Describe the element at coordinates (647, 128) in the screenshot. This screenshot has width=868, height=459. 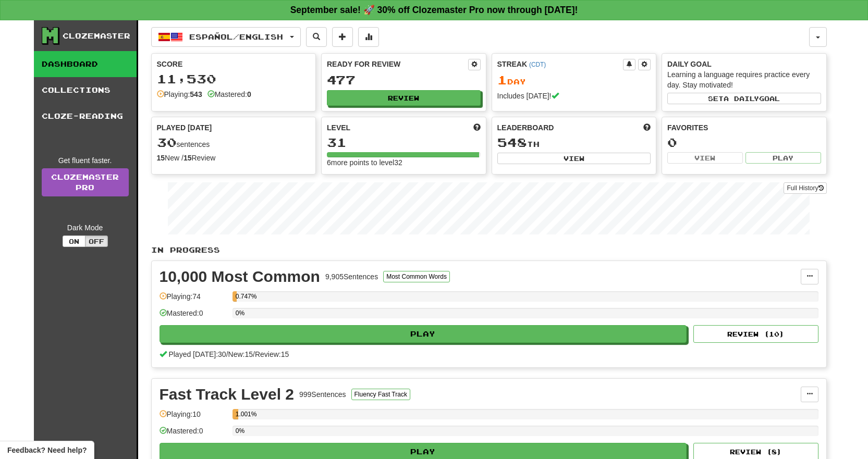
I see `span: This week in points, UTC` at that location.